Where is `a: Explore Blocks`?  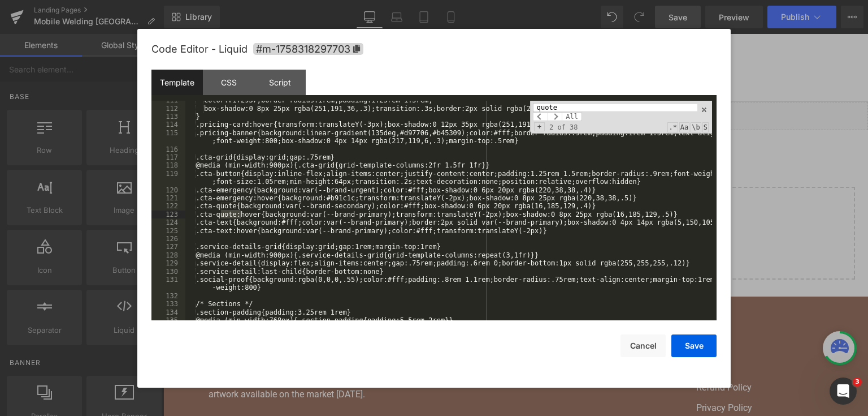
a: Explore Blocks is located at coordinates (297, 191).